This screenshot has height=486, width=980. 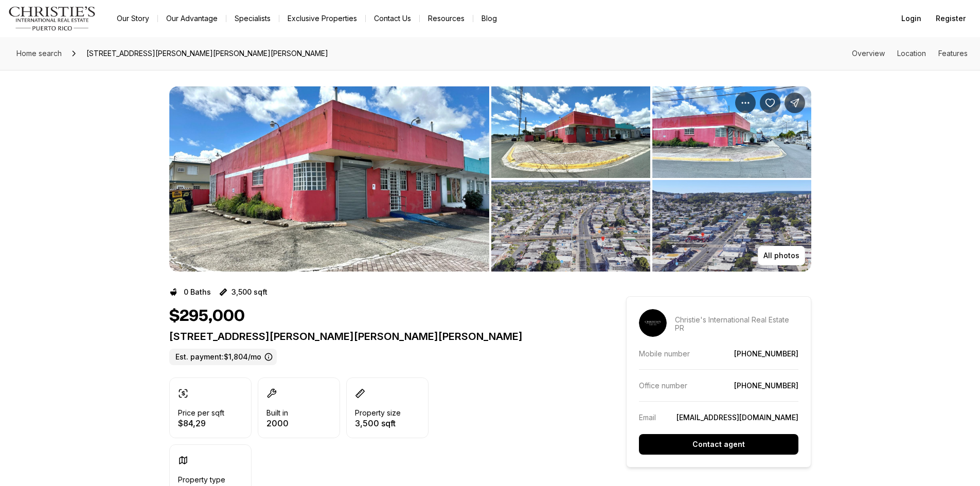 What do you see at coordinates (770, 103) in the screenshot?
I see `button: Save Property: 757 AVENIDA ROBERTO SÁNCHEZ VILELLA` at bounding box center [770, 103].